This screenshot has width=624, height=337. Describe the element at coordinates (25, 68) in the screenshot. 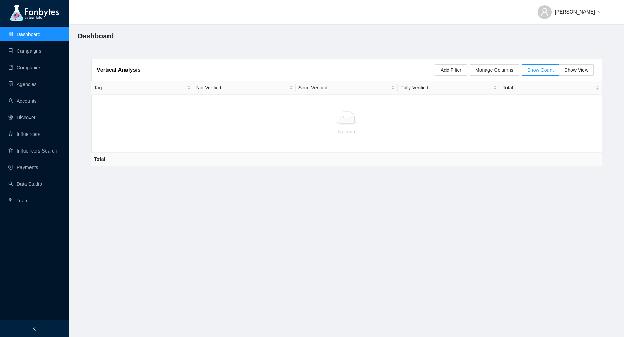

I see `a: bookCompanies` at that location.